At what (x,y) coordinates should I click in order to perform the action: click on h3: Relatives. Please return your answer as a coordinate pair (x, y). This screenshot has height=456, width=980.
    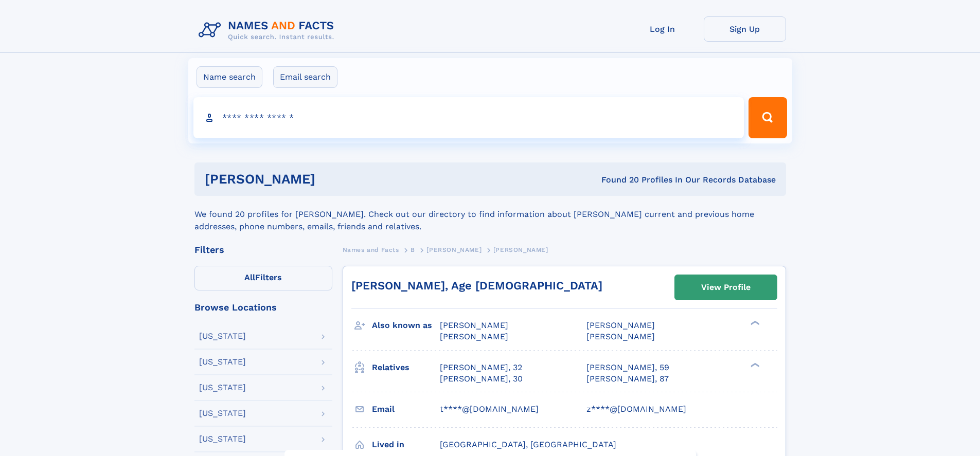
    Looking at the image, I should click on (406, 367).